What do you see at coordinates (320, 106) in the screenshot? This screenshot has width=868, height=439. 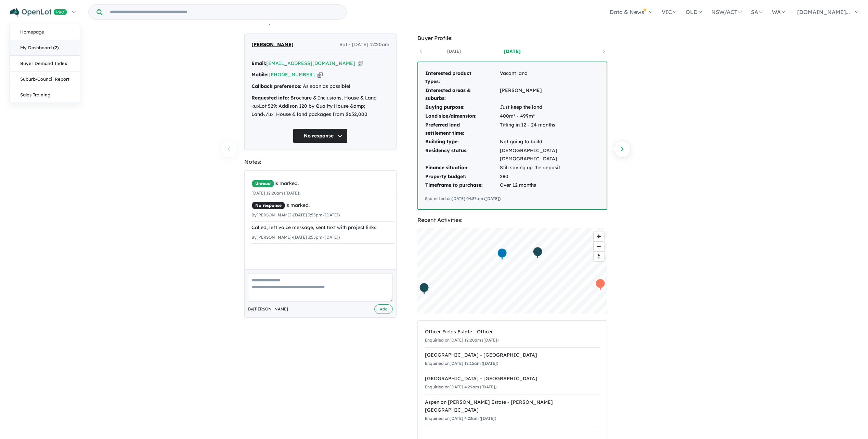 I see `div: Brochure & Inclusions, House & Land <u>Lot 529: Addison 120 by Quality House &amp; Land</u>, Hous...` at bounding box center [320, 106].